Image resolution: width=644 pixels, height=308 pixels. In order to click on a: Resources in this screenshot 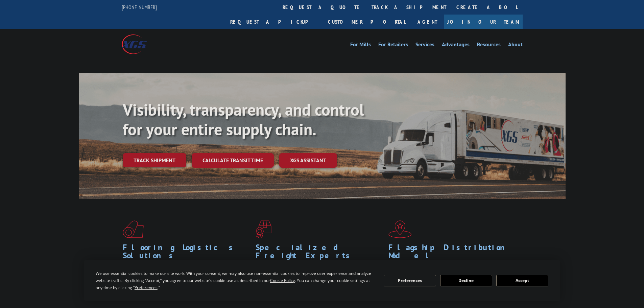, I will do `click(489, 46)`.